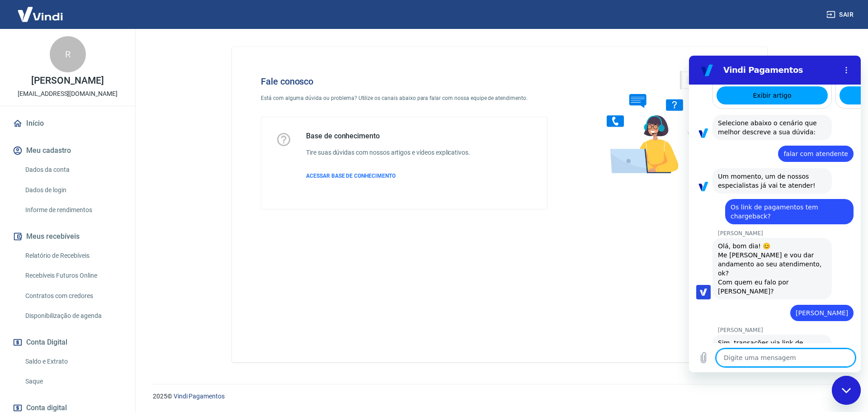 The image size is (868, 412). What do you see at coordinates (67, 150) in the screenshot?
I see `button: Meu cadastro` at bounding box center [67, 150].